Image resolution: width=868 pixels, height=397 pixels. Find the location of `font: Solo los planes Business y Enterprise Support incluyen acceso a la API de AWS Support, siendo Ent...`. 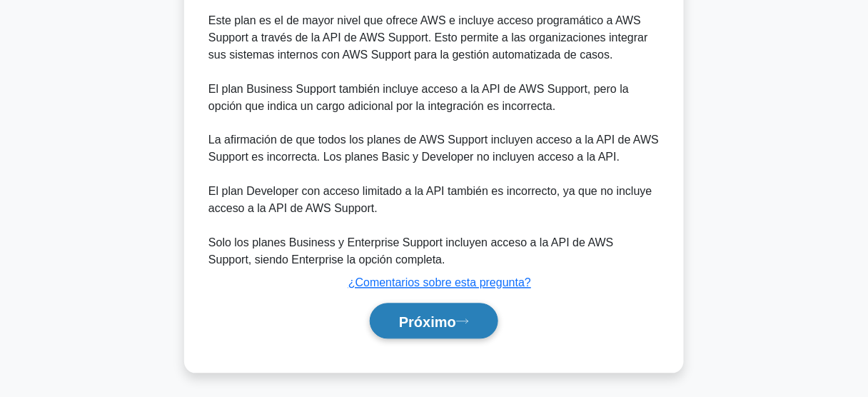

font: Solo los planes Business y Enterprise Support incluyen acceso a la API de AWS Support, siendo Ent... is located at coordinates (412, 252).